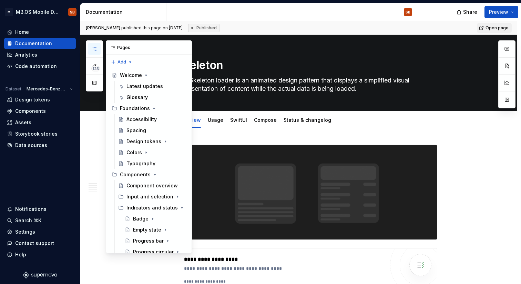 This screenshot has height=284, width=521. Describe the element at coordinates (122, 62) in the screenshot. I see `span: Add` at that location.